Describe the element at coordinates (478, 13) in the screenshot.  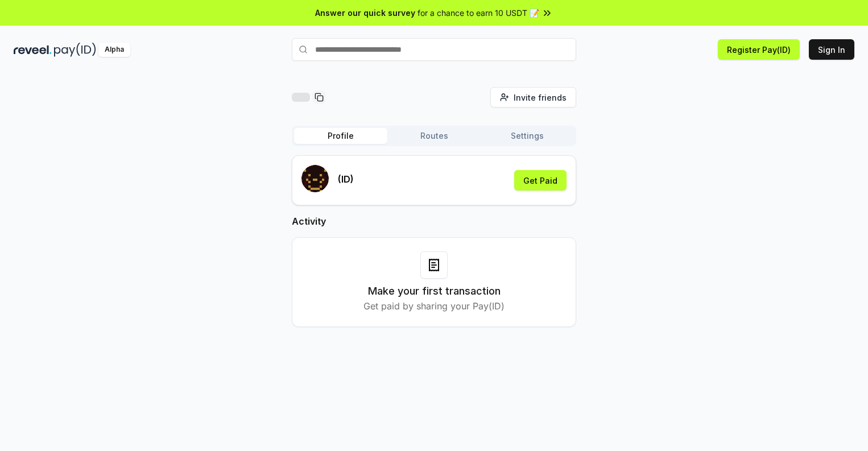
I see `span: for a chance to earn 10 USDT 📝` at that location.